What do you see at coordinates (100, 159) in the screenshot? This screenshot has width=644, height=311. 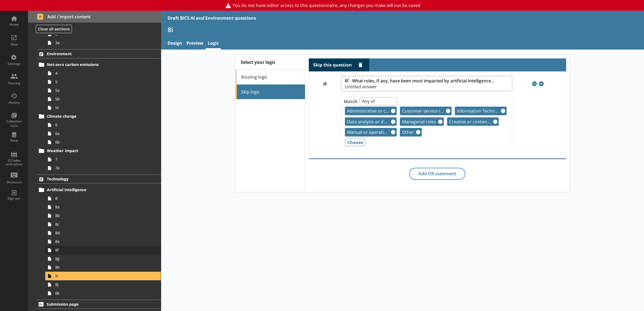 I see `li: Weather impact77a` at bounding box center [100, 159].